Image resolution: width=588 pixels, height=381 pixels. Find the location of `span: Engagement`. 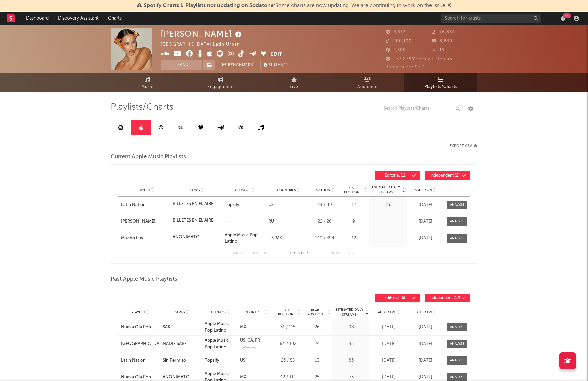

span: Engagement is located at coordinates (221, 87).